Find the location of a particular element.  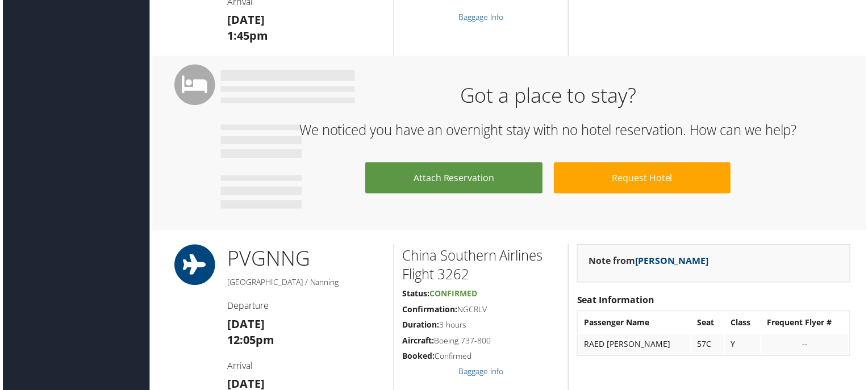

th: Seat is located at coordinates (708, 325).